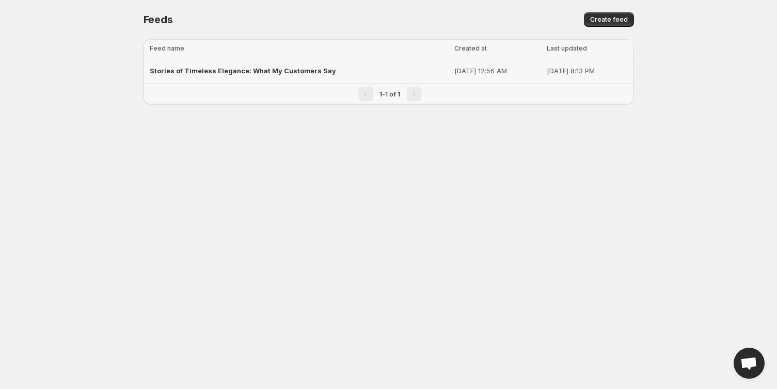 This screenshot has height=389, width=777. What do you see at coordinates (389, 93) in the screenshot?
I see `nav: Pagination` at bounding box center [389, 93].